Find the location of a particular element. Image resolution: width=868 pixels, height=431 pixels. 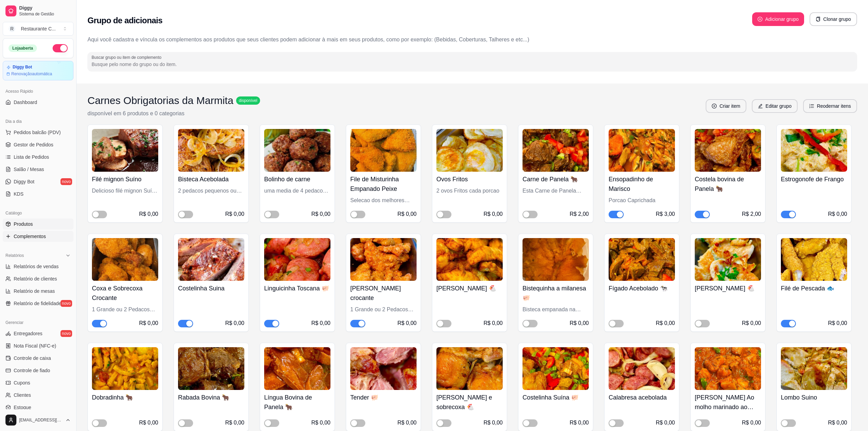

span: Pedidos balcão (PDV) is located at coordinates (37, 132).